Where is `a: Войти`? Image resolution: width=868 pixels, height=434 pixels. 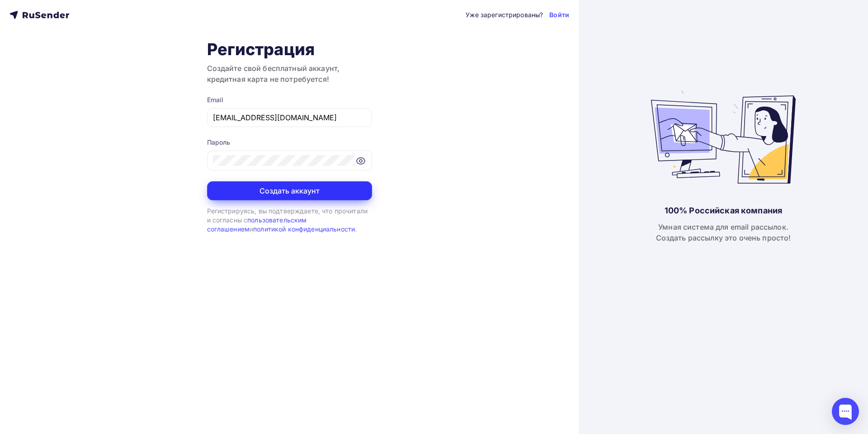
a: Войти is located at coordinates (559, 15).